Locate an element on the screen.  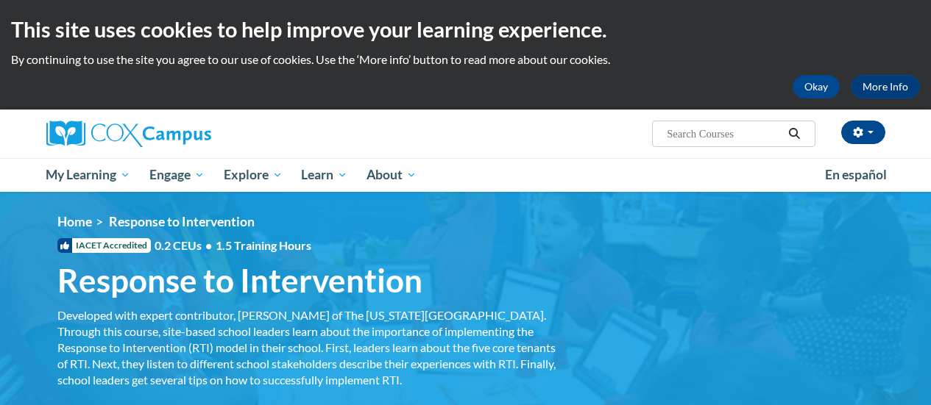
button: Account Settings is located at coordinates (863, 132).